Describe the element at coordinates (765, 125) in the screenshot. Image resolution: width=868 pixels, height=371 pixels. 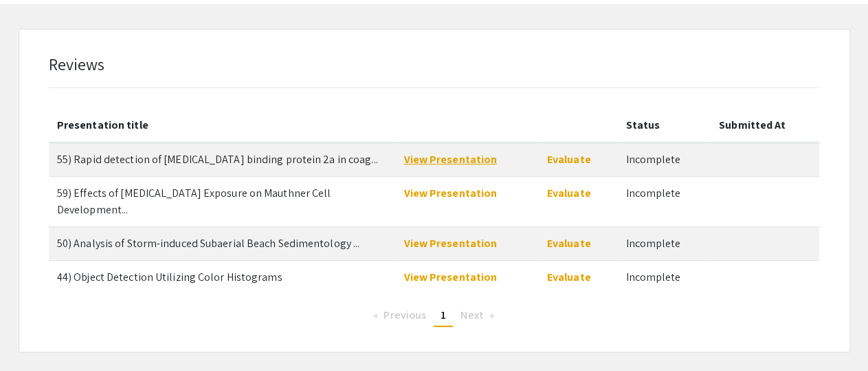
I see `th: Submitted At` at that location.